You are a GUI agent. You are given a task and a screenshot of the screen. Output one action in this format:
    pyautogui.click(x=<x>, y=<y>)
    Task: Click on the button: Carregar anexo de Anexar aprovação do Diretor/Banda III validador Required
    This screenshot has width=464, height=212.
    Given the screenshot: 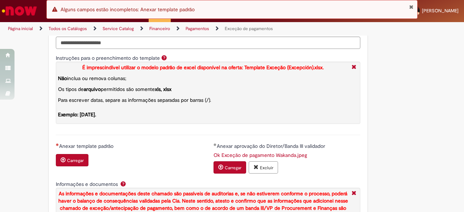 What is the action you would take?
    pyautogui.click(x=230, y=168)
    